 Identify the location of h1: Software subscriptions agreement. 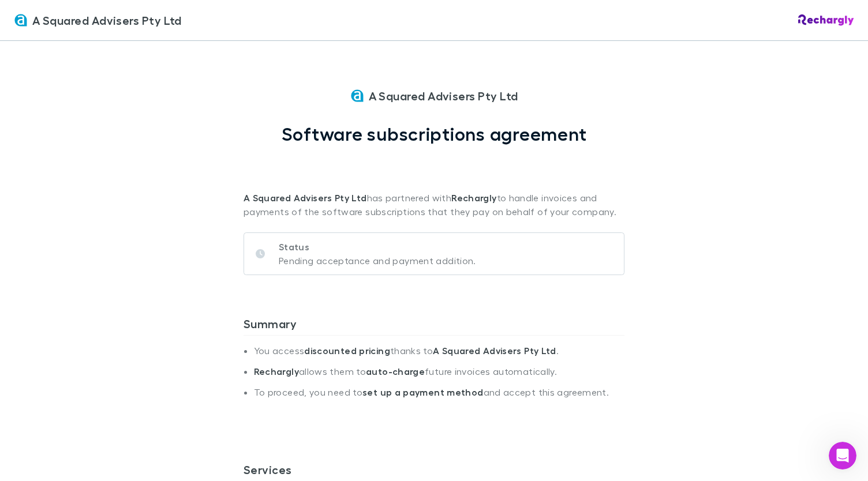
(434, 134).